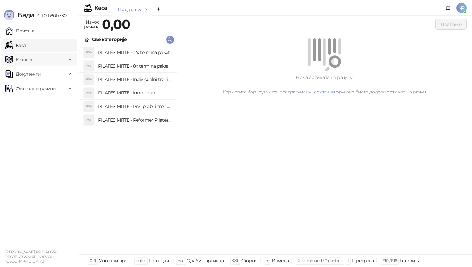 The height and width of the screenshot is (267, 472). Describe the element at coordinates (389, 260) in the screenshot. I see `span: F10 / F16` at that location.